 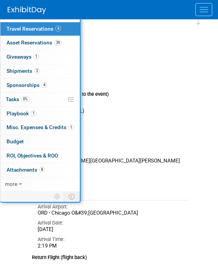 What do you see at coordinates (18, 99) in the screenshot?
I see `span: Tasks` at bounding box center [18, 99].